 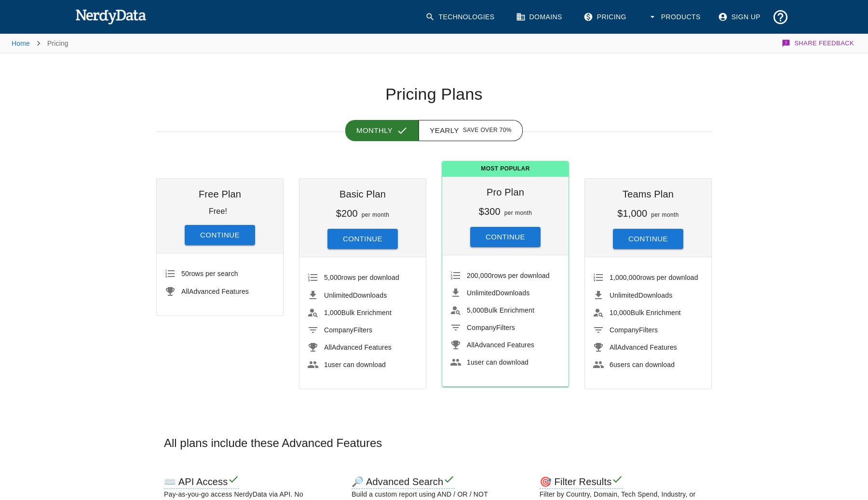 What do you see at coordinates (220, 194) in the screenshot?
I see `h6: Free Plan` at bounding box center [220, 194].